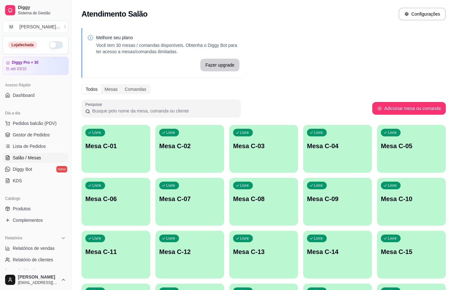 The image size is (456, 290). What do you see at coordinates (116, 146) in the screenshot?
I see `p: Mesa C-01` at bounding box center [116, 146].